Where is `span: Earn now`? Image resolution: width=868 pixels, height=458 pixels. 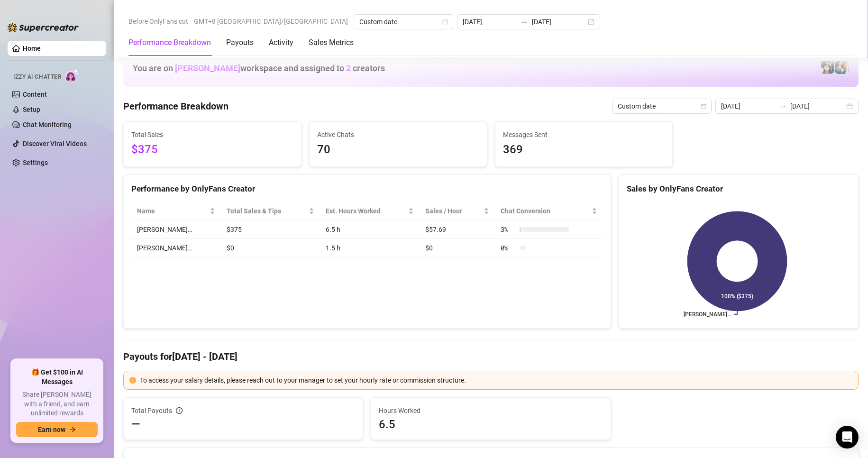 span: Earn now is located at coordinates (52, 429).